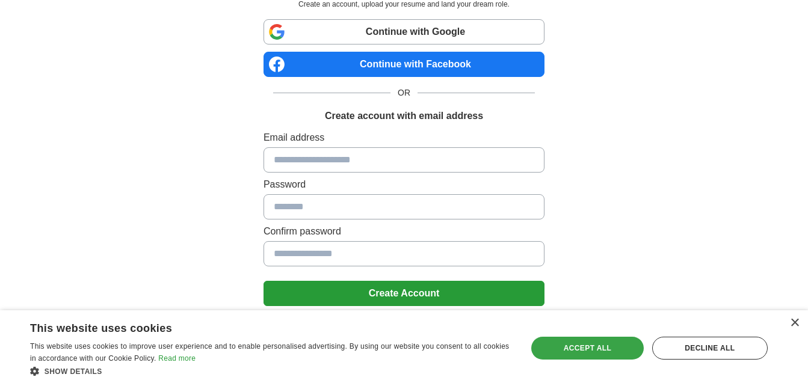  I want to click on label: Email address, so click(403, 138).